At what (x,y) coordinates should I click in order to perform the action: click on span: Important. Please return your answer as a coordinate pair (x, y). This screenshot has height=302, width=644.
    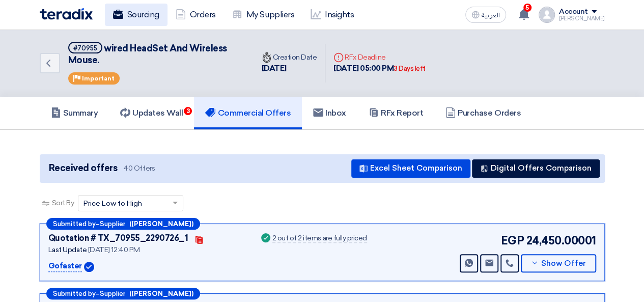
    Looking at the image, I should click on (98, 79).